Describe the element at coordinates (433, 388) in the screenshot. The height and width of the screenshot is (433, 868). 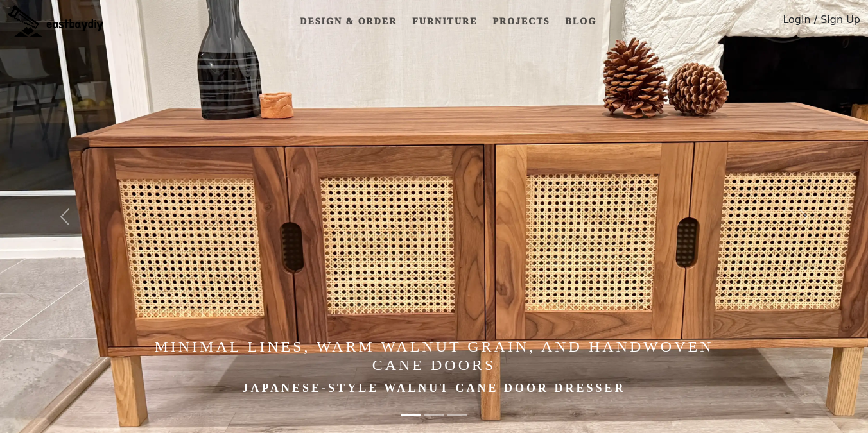
I see `a: Japanese-style Walnut Cane Door Dresser` at that location.